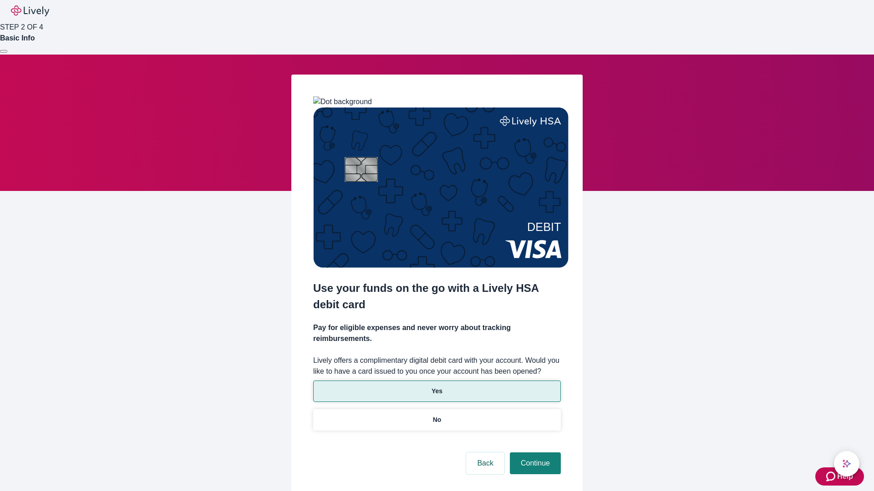  Describe the element at coordinates (846, 464) in the screenshot. I see `button: chat` at that location.